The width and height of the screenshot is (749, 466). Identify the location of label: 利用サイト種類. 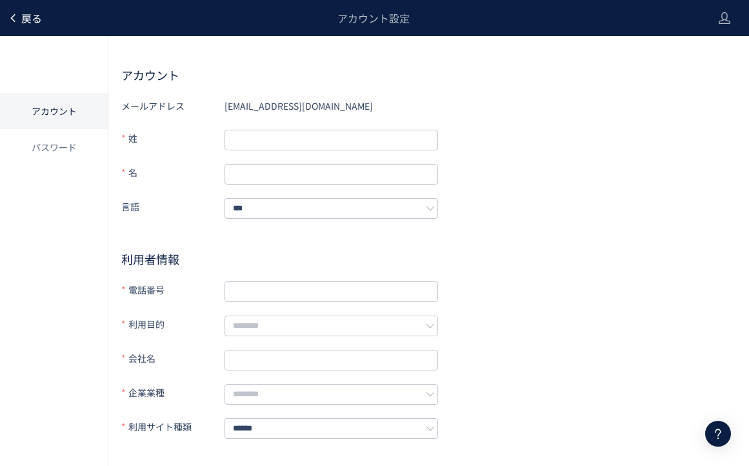
(173, 427).